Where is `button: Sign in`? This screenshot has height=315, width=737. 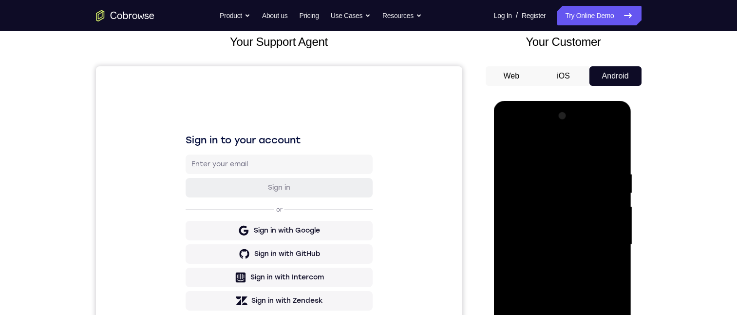 button: Sign in is located at coordinates (183, 121).